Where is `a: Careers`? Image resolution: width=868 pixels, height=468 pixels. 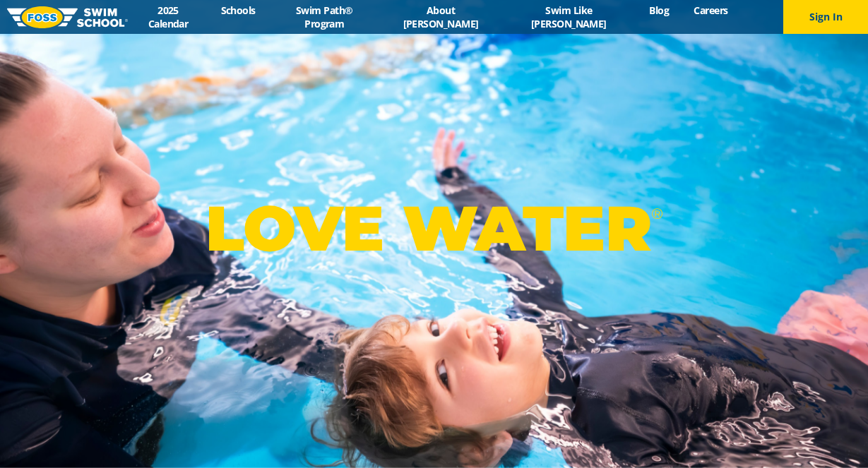 a: Careers is located at coordinates (710, 10).